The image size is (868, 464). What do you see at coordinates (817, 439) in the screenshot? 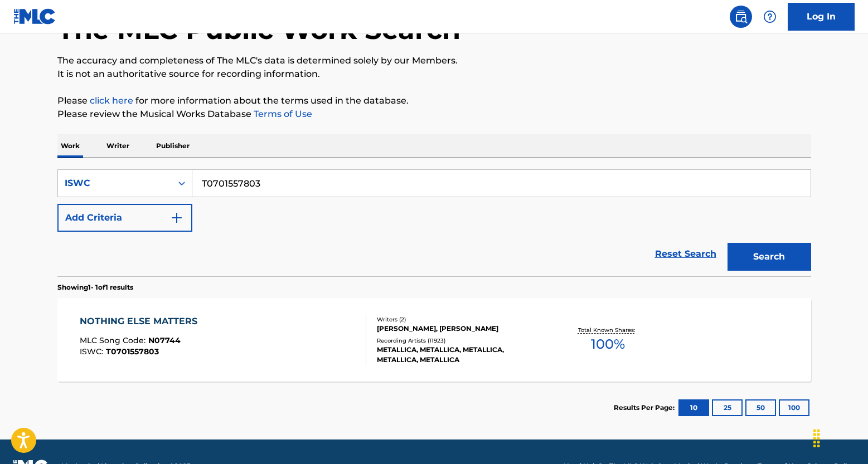
I see `div: Drag` at bounding box center [817, 439].